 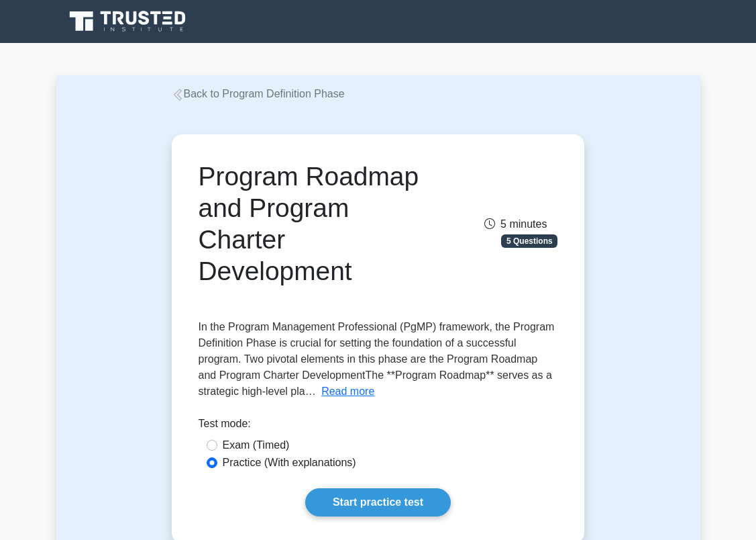 I want to click on div: Test mode:, so click(x=378, y=426).